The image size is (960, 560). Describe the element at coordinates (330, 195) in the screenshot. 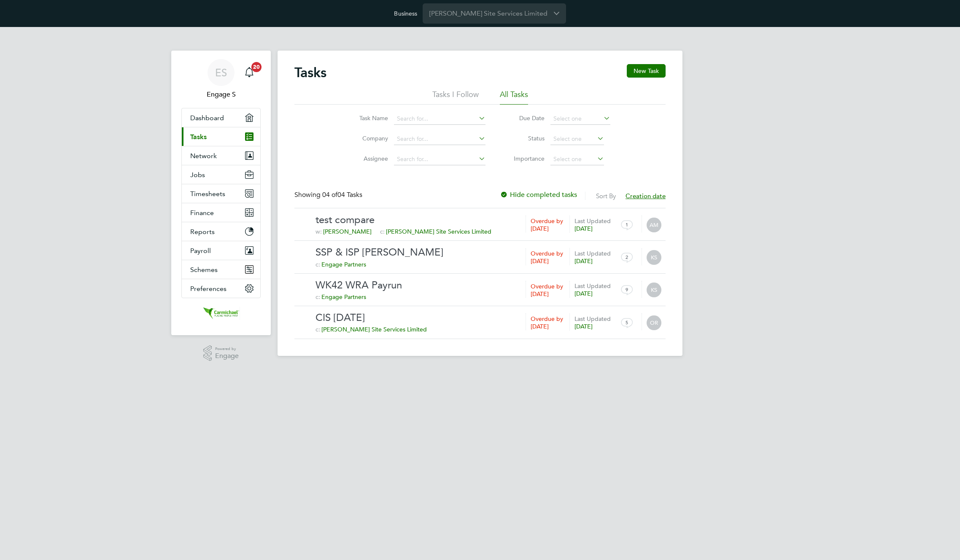

I see `span: 04 of` at that location.